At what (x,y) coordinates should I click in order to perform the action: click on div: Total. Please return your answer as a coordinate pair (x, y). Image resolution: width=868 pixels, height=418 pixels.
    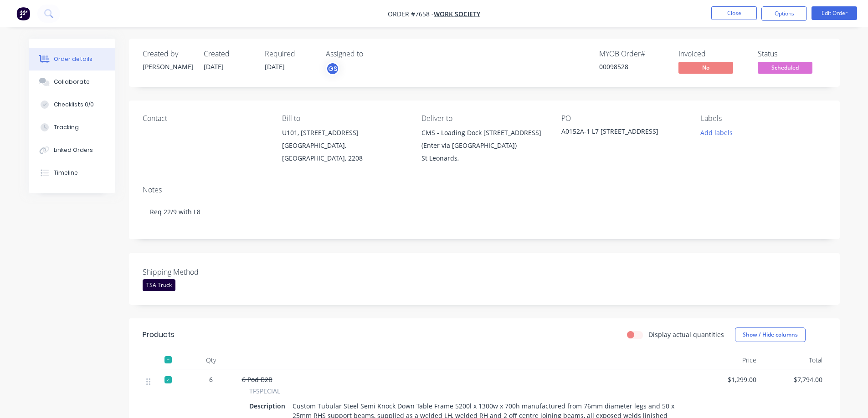
    Looking at the image, I should click on (792, 361).